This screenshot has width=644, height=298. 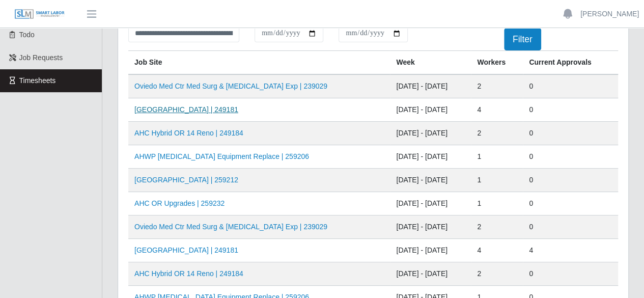 What do you see at coordinates (570, 62) in the screenshot?
I see `th: Current Approvals` at bounding box center [570, 62].